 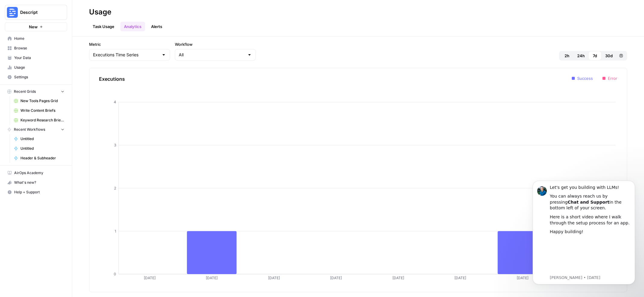 What do you see at coordinates (36, 183) in the screenshot?
I see `button: What's new?` at bounding box center [36, 183].